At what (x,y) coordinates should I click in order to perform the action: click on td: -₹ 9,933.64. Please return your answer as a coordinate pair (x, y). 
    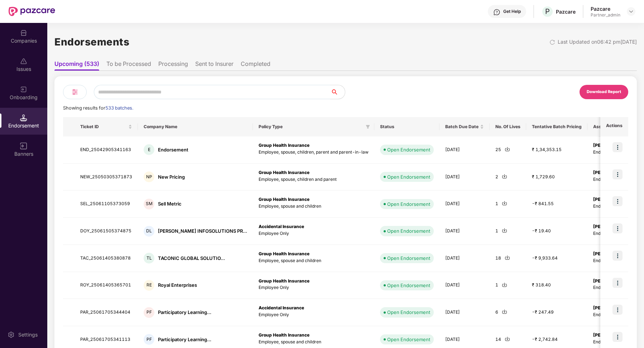
    Looking at the image, I should click on (557, 259).